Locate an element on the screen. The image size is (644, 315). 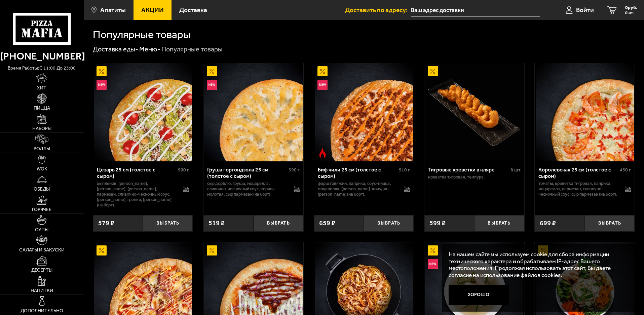
span: Хит is located at coordinates (42, 88).